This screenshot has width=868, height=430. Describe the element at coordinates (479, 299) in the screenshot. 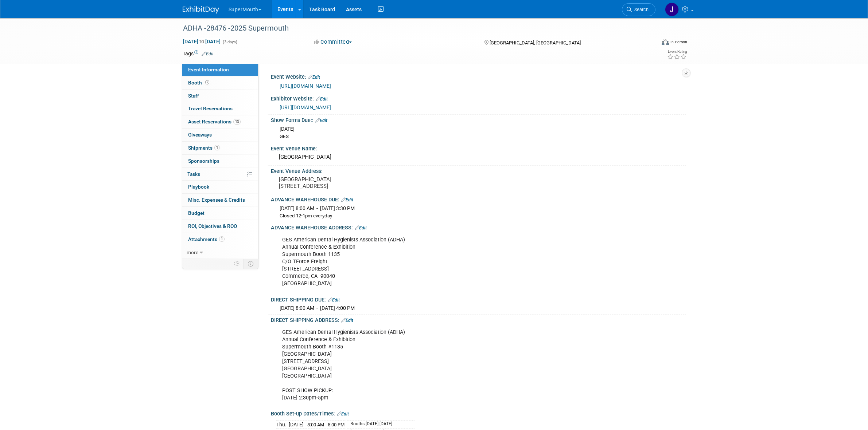

I see `div: DIRECT SHIPPING DUE:` at that location.